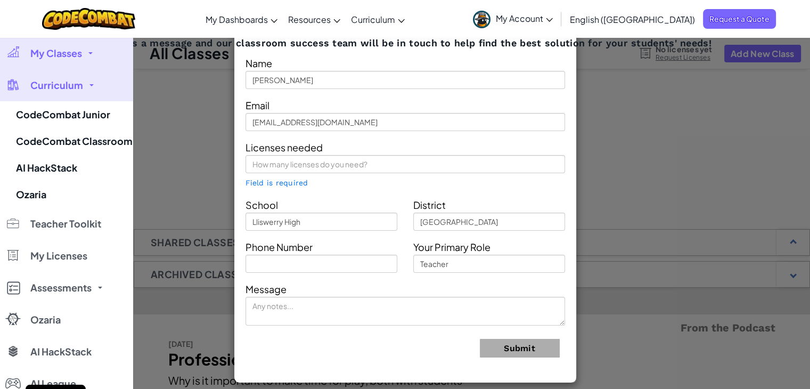 The image size is (810, 389). Describe the element at coordinates (520, 348) in the screenshot. I see `button: Submit` at that location.